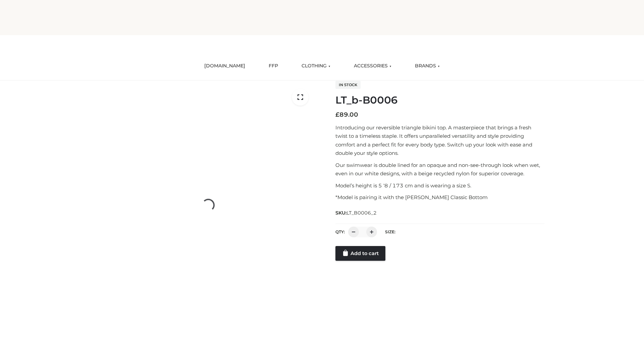 Image resolution: width=644 pixels, height=362 pixels. What do you see at coordinates (427, 66) in the screenshot?
I see `a: BRANDS` at bounding box center [427, 66].